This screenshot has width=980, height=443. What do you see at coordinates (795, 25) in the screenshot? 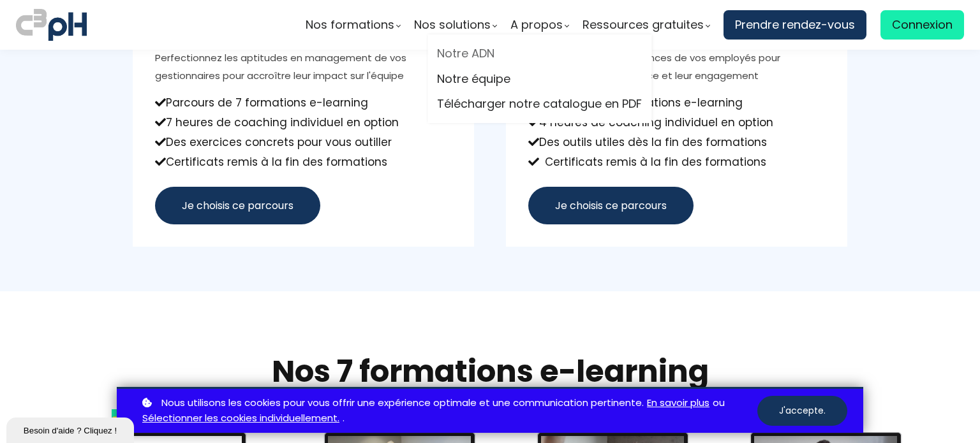
I see `a: Prendre rendez-vous` at bounding box center [795, 25].